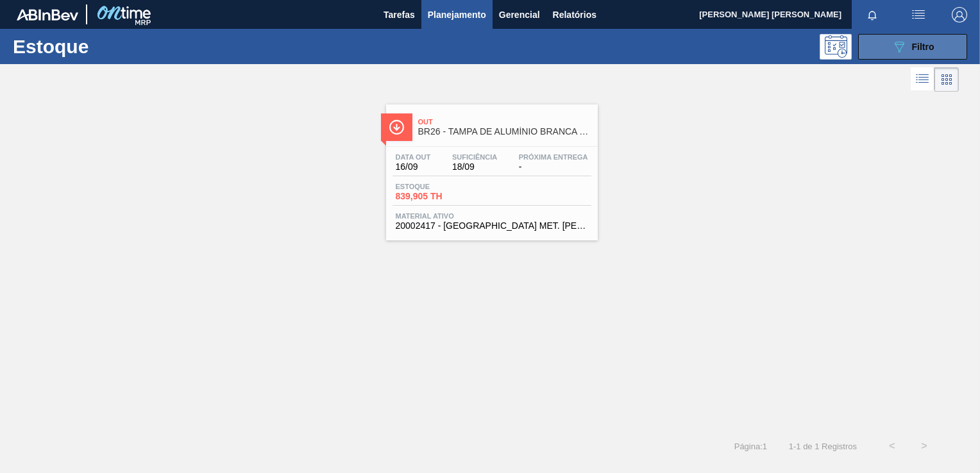 The height and width of the screenshot is (473, 980). What do you see at coordinates (475, 167) in the screenshot?
I see `span: 18/09` at bounding box center [475, 167].